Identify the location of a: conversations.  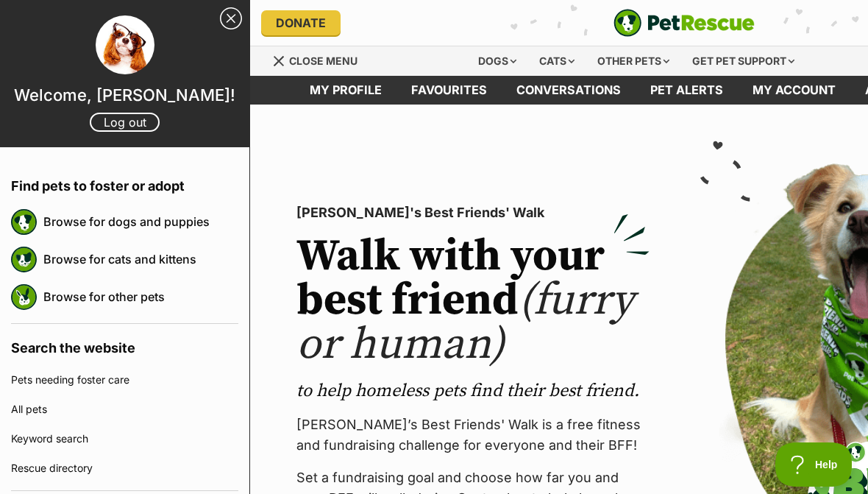
(568, 90).